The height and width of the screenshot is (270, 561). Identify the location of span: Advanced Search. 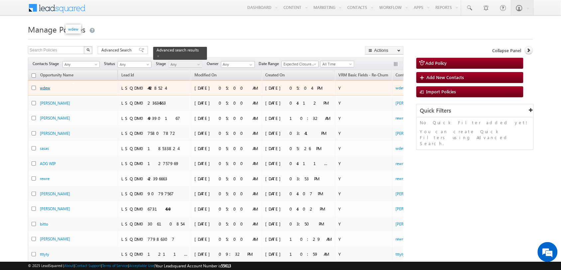
(117, 50).